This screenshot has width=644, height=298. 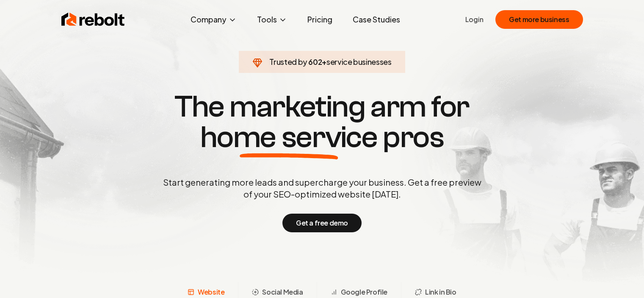 I want to click on button: Get a free demo, so click(x=322, y=223).